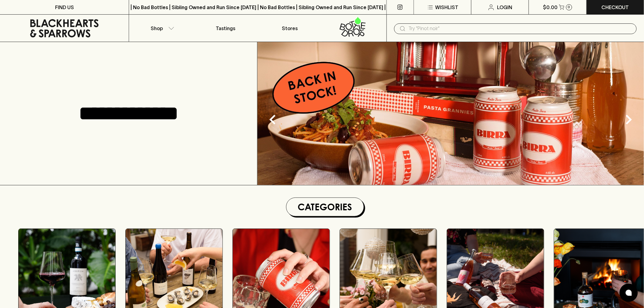  Describe the element at coordinates (615, 8) in the screenshot. I see `p: Checkout` at that location.